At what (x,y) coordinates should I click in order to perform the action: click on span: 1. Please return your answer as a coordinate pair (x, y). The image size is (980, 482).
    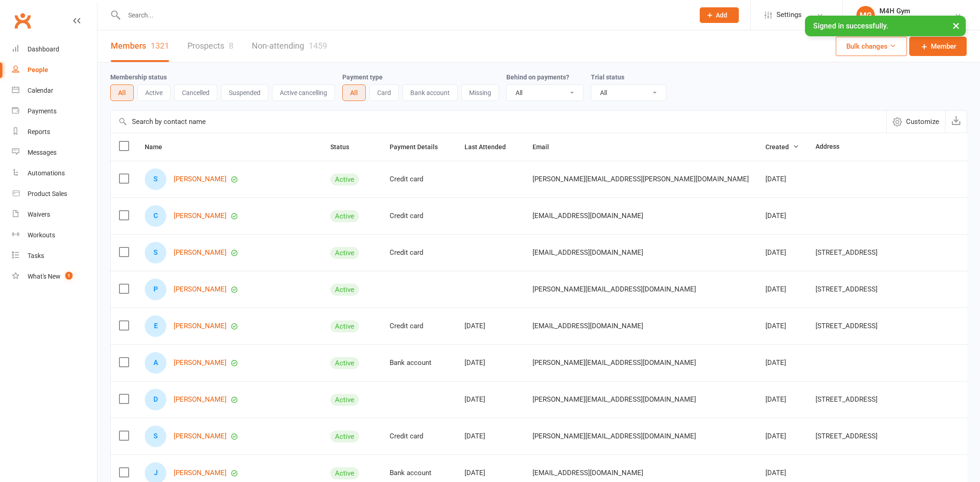
    Looking at the image, I should click on (69, 275).